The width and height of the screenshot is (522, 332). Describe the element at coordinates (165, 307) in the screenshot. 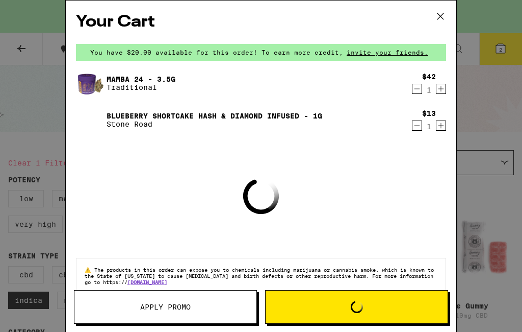

I see `button: Apply Promo` at that location.